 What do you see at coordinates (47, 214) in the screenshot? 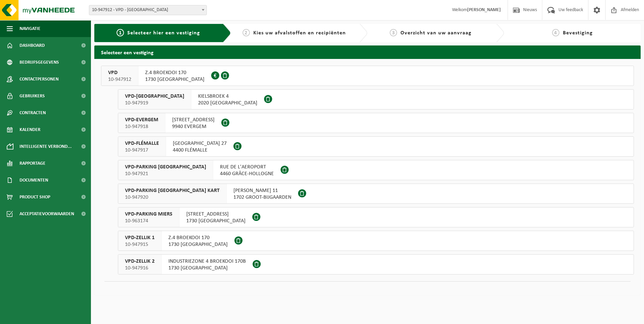
I see `span: Acceptatievoorwaarden` at bounding box center [47, 214].